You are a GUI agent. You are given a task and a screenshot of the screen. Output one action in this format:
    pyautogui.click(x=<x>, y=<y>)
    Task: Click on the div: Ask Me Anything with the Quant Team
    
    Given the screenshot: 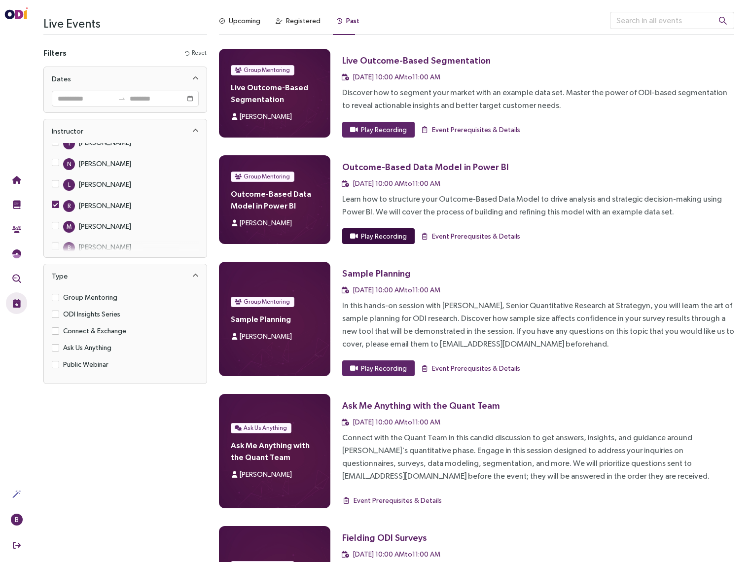 What is the action you would take?
    pyautogui.click(x=421, y=405)
    